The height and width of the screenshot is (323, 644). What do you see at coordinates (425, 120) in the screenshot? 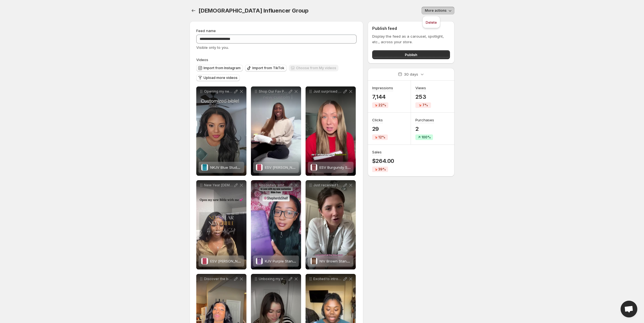
I see `h3: Purchases` at bounding box center [425, 120].